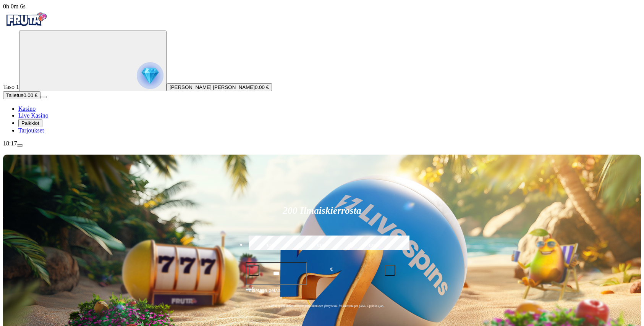 Image resolution: width=644 pixels, height=326 pixels. I want to click on label: €250, so click(373, 245).